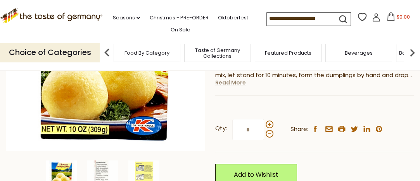  I want to click on a: Christmas - PRE-ORDER, so click(179, 18).